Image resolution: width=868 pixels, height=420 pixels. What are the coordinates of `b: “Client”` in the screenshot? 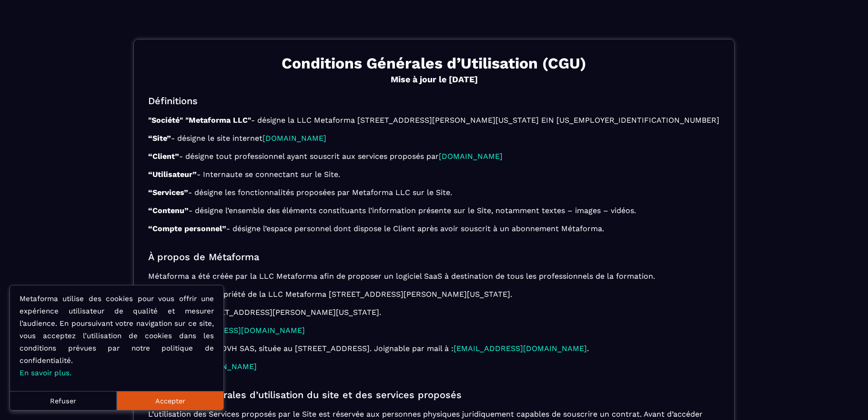 It's located at (164, 156).